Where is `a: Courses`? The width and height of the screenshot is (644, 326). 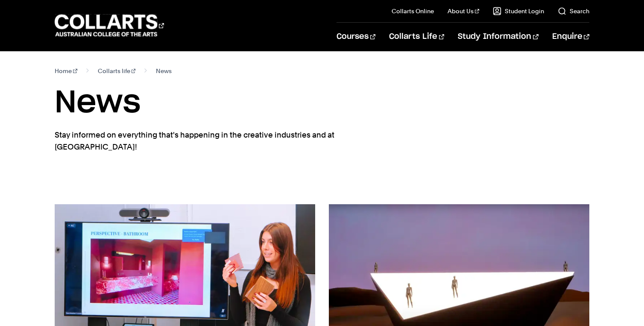
a: Courses is located at coordinates (355, 37).